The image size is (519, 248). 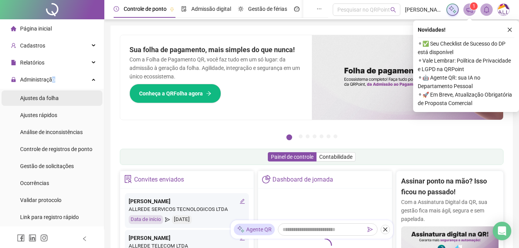 What do you see at coordinates (47, 166) in the screenshot?
I see `span: Gestão de solicitações` at bounding box center [47, 166].